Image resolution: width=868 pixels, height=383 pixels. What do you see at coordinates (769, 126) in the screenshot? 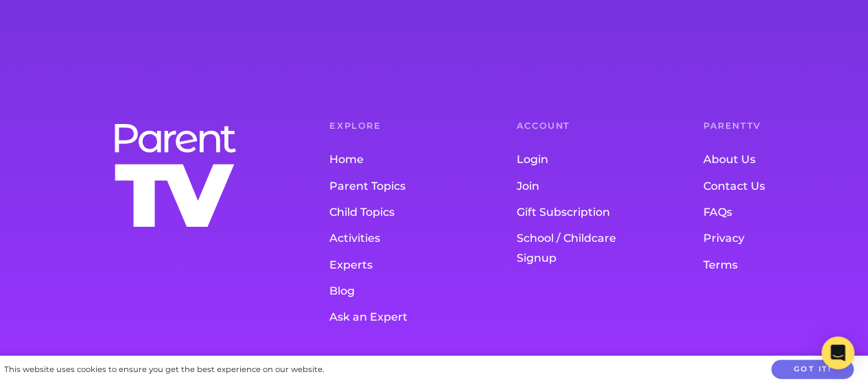
I see `h6: ParentTV` at bounding box center [769, 126].